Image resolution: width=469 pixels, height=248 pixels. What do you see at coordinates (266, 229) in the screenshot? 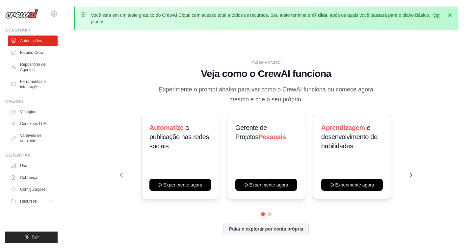
I see `font: Pular e explorar por conta própria` at bounding box center [266, 229].